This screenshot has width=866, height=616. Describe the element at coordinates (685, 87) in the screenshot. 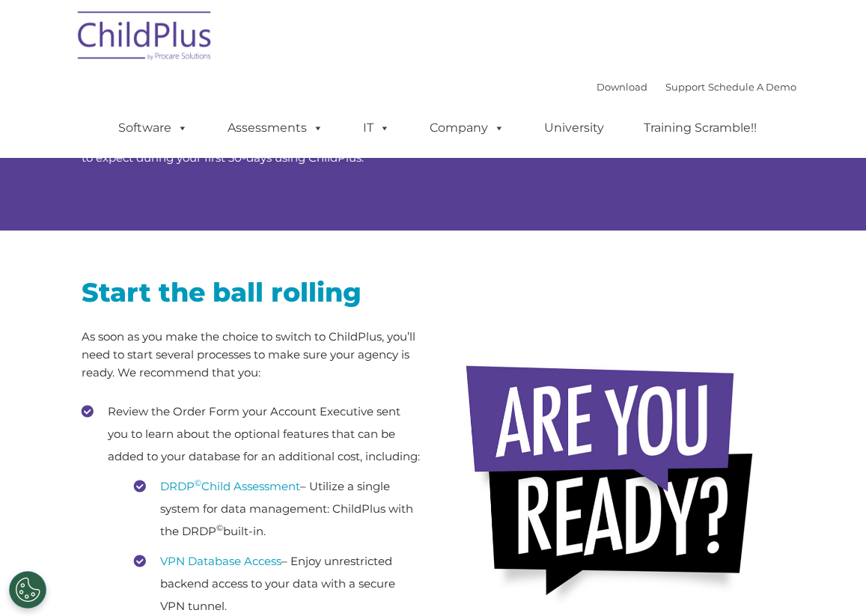

I see `a: Support` at that location.